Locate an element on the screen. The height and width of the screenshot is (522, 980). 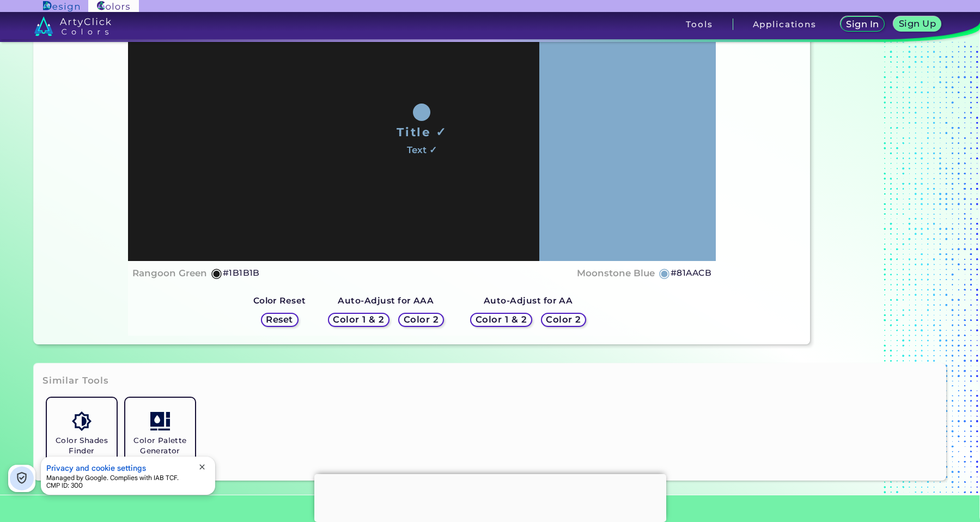
h4: Moonstone Blue is located at coordinates (615, 273).